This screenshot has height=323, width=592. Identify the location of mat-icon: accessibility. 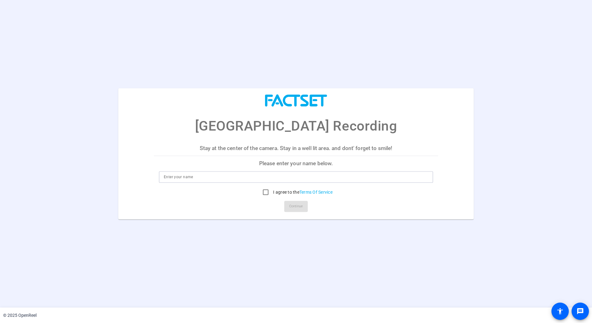
(560, 311).